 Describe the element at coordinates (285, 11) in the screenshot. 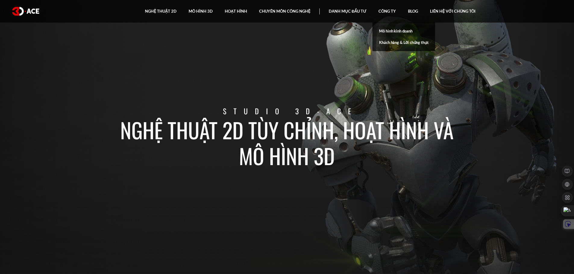

I see `font: Chuyên môn công nghệ` at that location.